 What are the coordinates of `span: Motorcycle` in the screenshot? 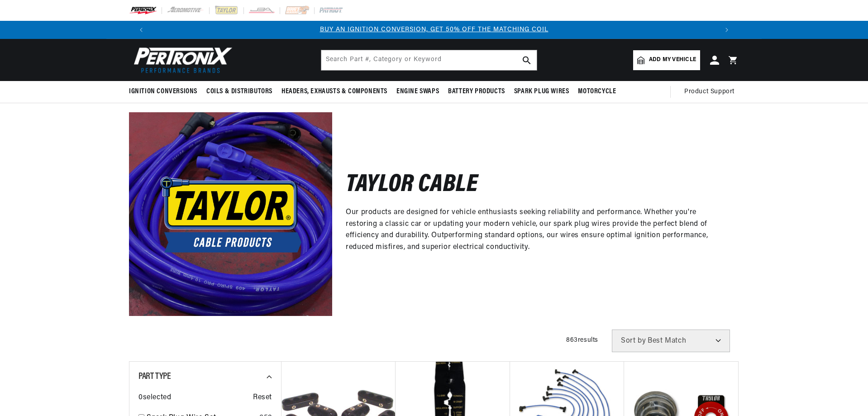 It's located at (597, 91).